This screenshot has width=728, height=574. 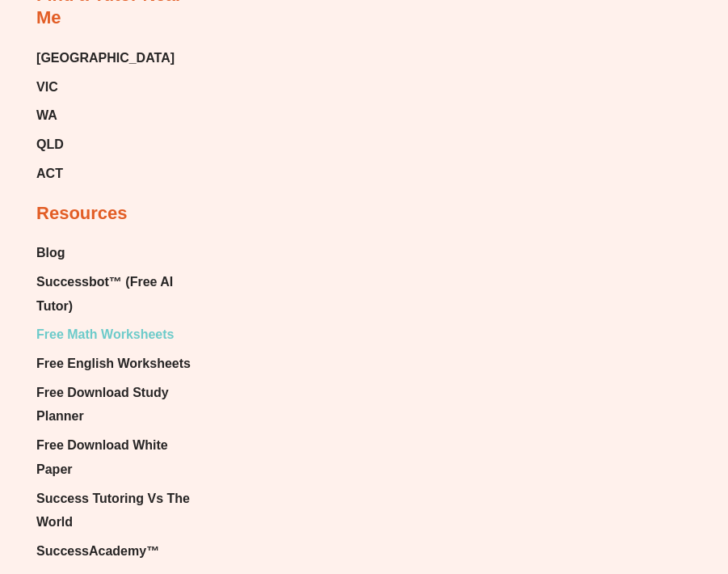 What do you see at coordinates (118, 293) in the screenshot?
I see `span: Successbot™ (Free AI Tutor)` at bounding box center [118, 293].